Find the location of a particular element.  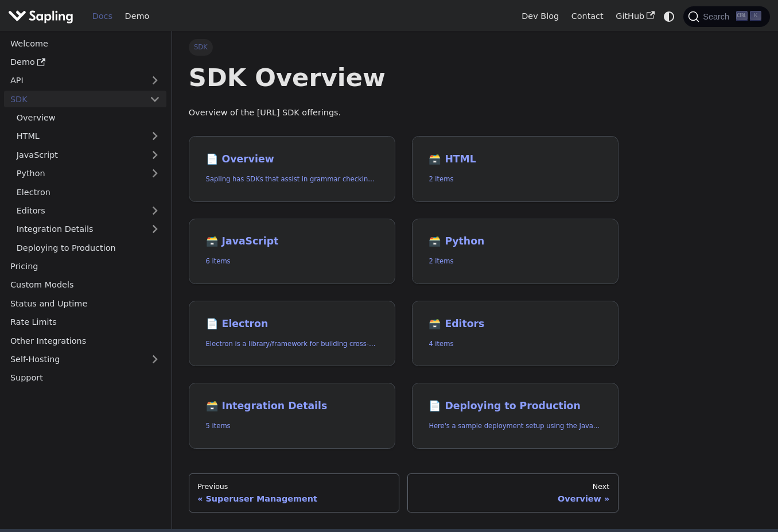

a: API is located at coordinates (74, 80).